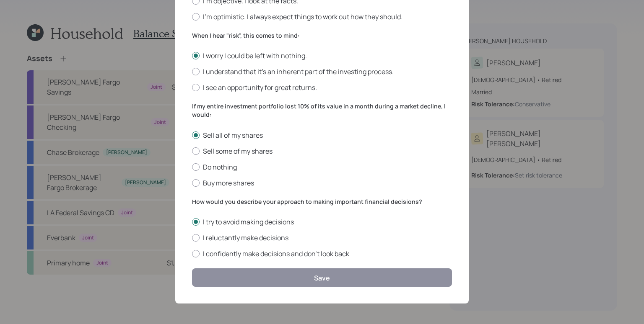  Describe the element at coordinates (322, 277) in the screenshot. I see `button: Save` at that location.